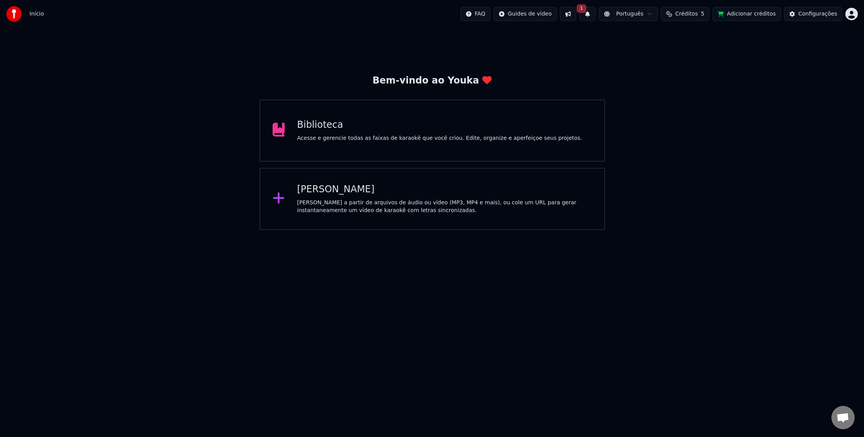  What do you see at coordinates (525, 14) in the screenshot?
I see `button: Guides de vídeo` at bounding box center [525, 14].